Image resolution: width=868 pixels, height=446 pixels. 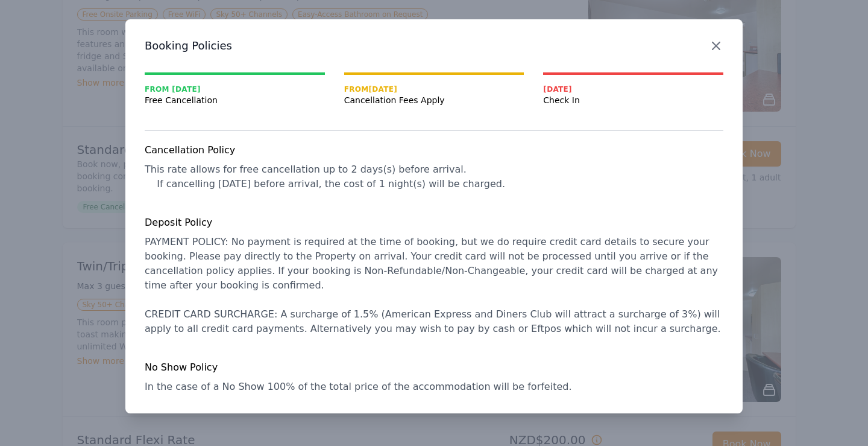 I want to click on h3: Booking Policies, so click(x=434, y=46).